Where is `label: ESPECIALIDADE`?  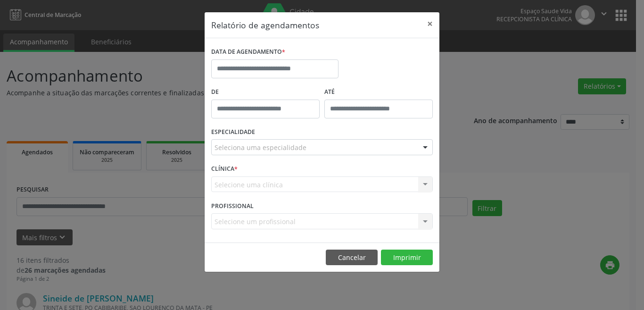 label: ESPECIALIDADE is located at coordinates (233, 132).